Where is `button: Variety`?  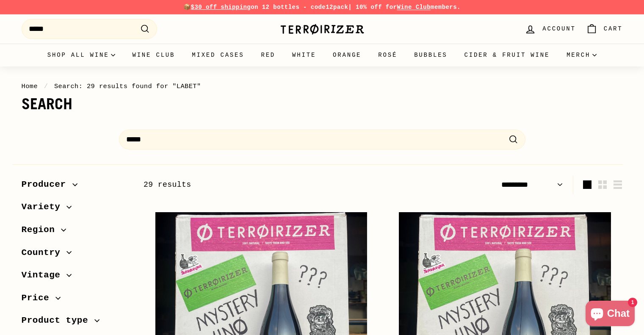 button: Variety is located at coordinates (76, 209).